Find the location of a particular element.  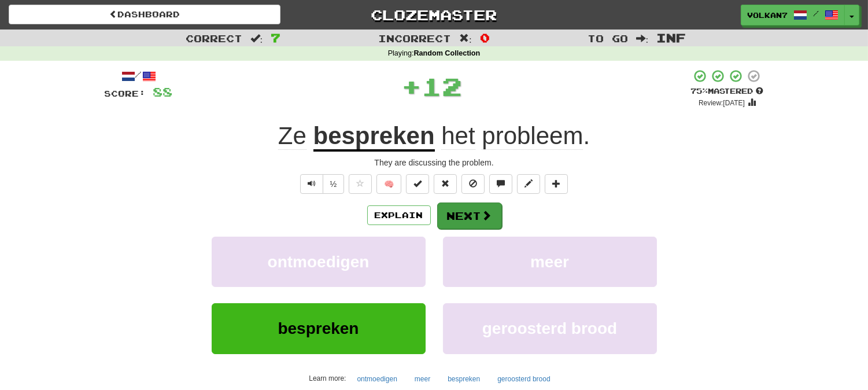

button: Discuss sentence (alt+u) is located at coordinates (501, 184).